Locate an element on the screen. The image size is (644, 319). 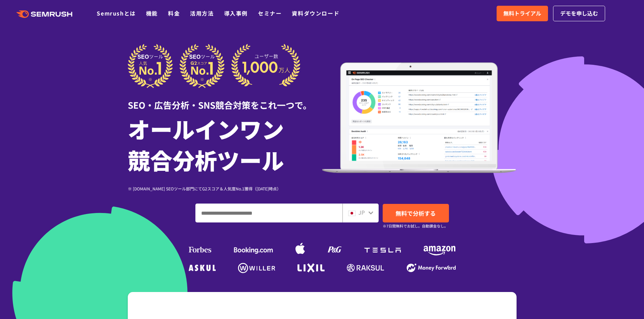
span: 無料で分析する is located at coordinates (415, 213).